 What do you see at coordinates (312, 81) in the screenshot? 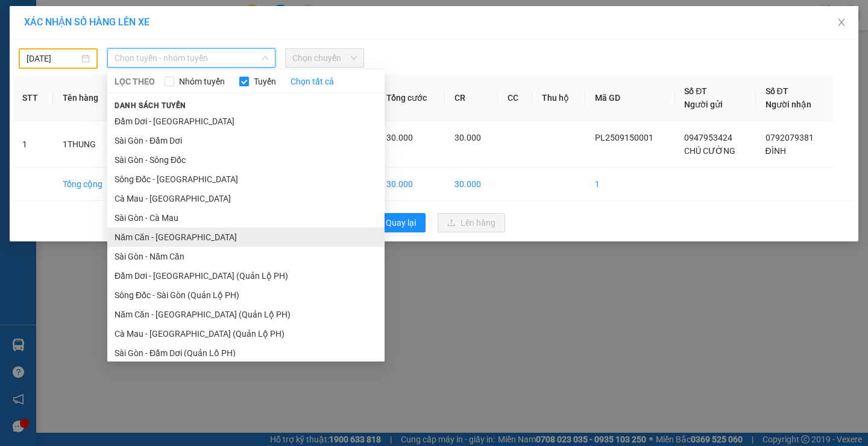
I see `a: Chọn tất cả` at bounding box center [312, 81].